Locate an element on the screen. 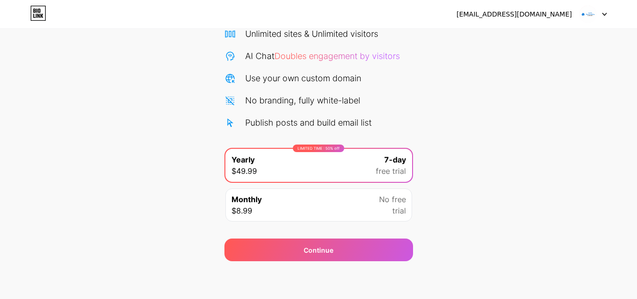  div: AI Chat is located at coordinates (323, 56).